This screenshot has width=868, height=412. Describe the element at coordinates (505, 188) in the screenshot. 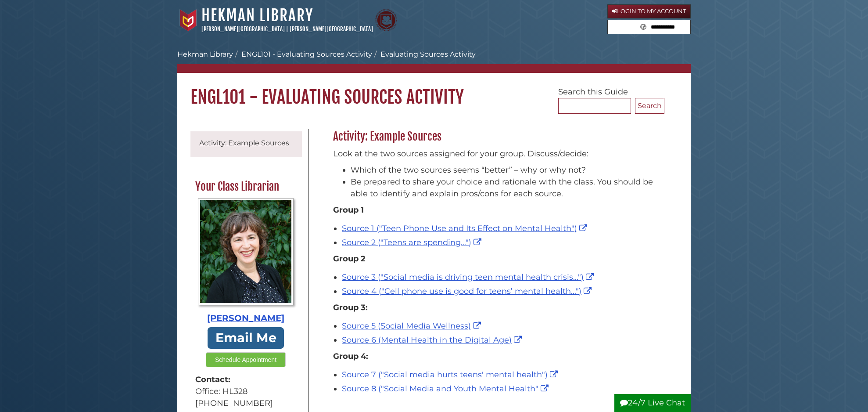

I see `li: Be prepared to share your choice and rationale with the class. You should be able to identify and...` at that location.